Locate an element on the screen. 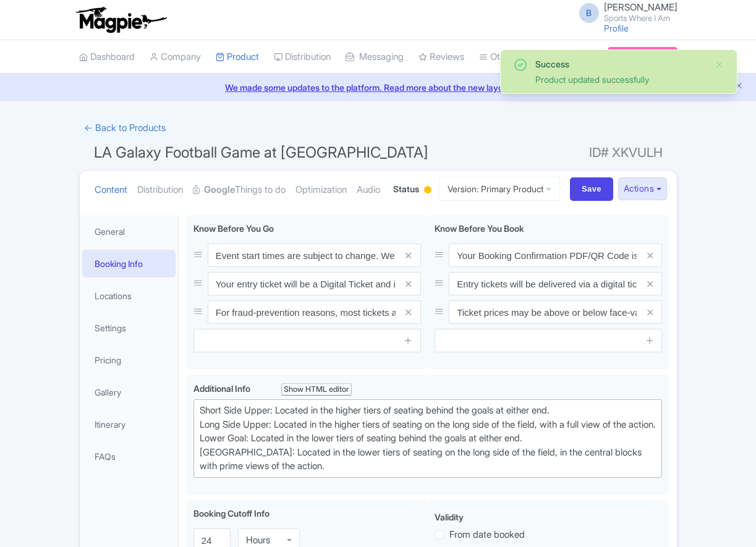  div: Short Side Upper: Located in the higher tiers of seating behind the goals at either end. Long Sid... is located at coordinates (428, 438).